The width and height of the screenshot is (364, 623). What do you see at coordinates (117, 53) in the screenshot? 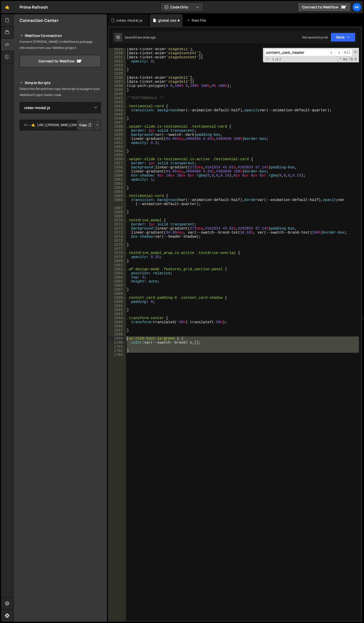
I see `div: 1630` at bounding box center [117, 53].